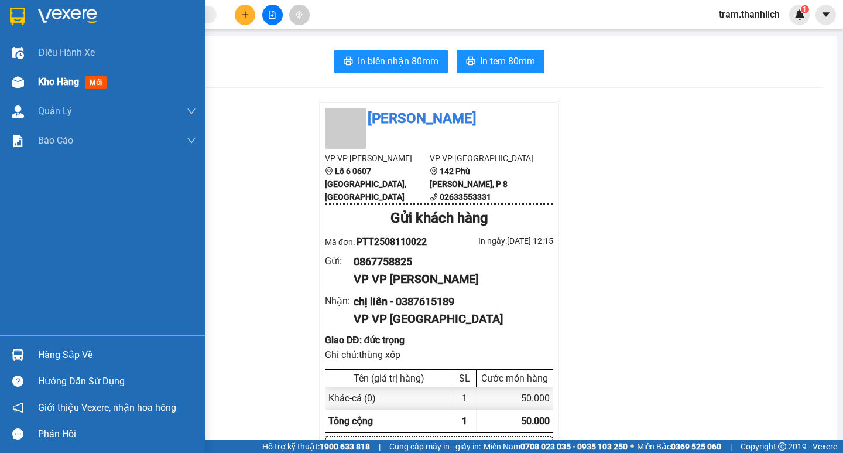  What do you see at coordinates (392, 241) in the screenshot?
I see `span: PTT2508110022` at bounding box center [392, 241].